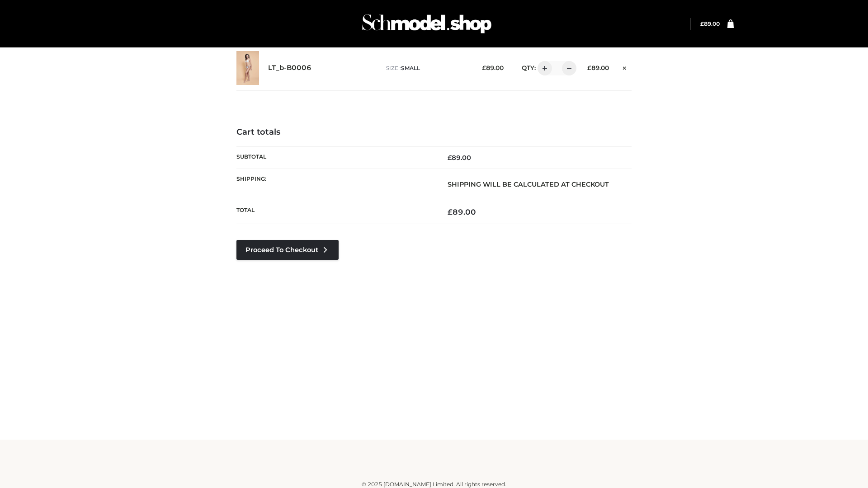 The image size is (868, 488). What do you see at coordinates (710, 23) in the screenshot?
I see `a: £89.00` at bounding box center [710, 23].